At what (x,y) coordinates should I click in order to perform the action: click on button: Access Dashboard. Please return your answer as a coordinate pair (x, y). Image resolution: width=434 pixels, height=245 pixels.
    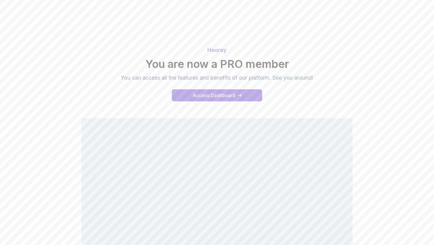
    Looking at the image, I should click on (217, 95).